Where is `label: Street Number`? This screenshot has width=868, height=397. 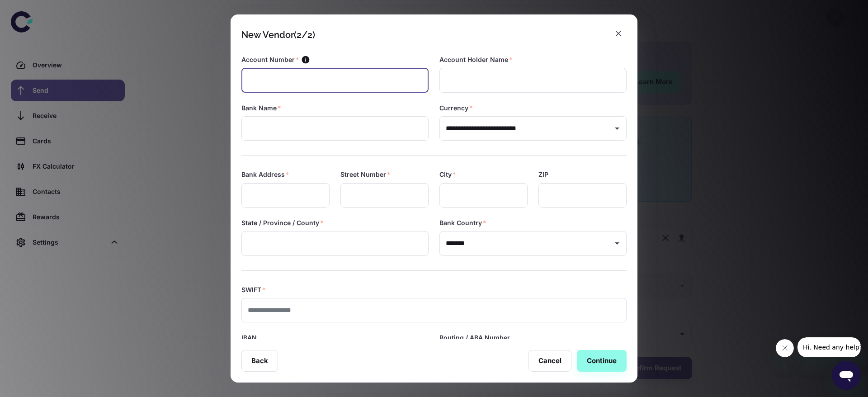 label: Street Number is located at coordinates (365, 175).